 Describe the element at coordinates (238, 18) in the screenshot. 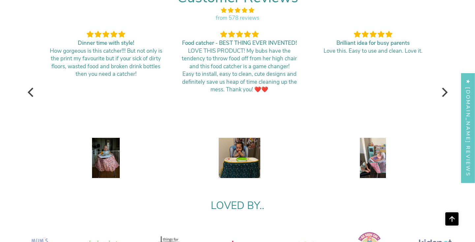

I see `span: from 578 reviews` at that location.